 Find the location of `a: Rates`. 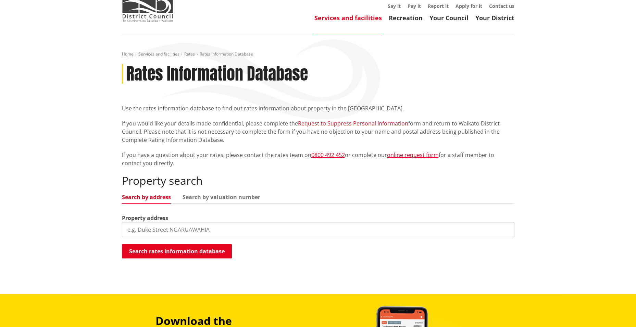

a: Rates is located at coordinates (189, 54).